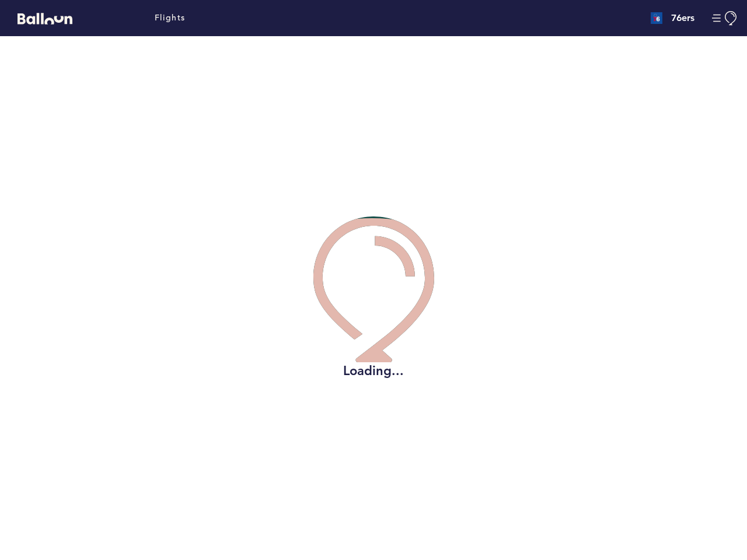 Image resolution: width=747 pixels, height=560 pixels. I want to click on h4: 76ers, so click(683, 18).